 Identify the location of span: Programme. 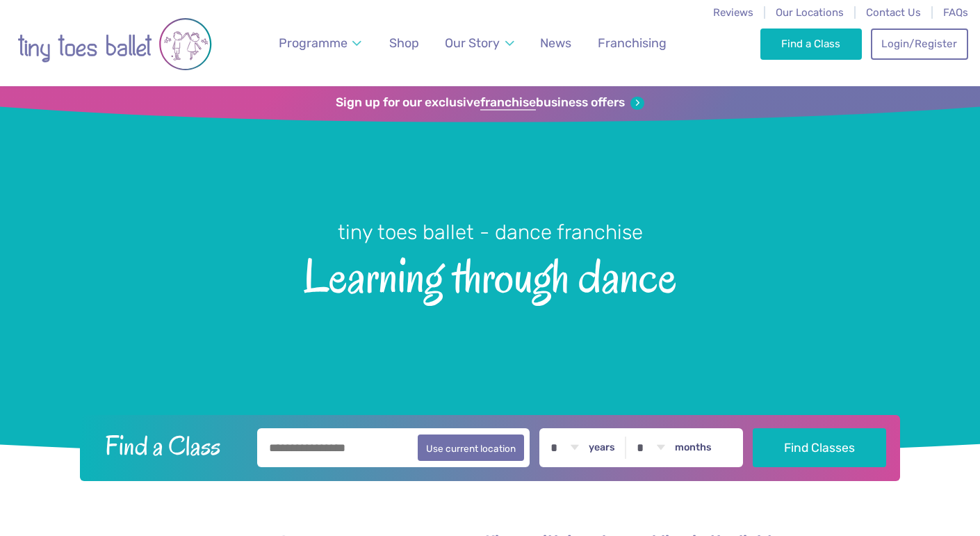
(313, 43).